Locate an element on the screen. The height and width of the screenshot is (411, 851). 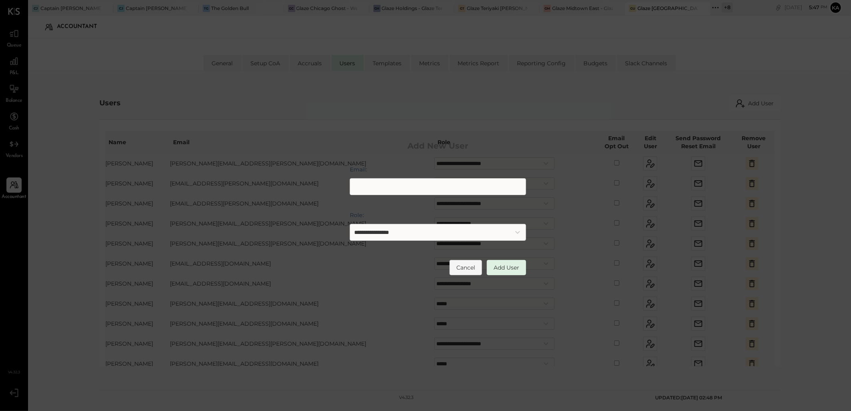
button: Cancel is located at coordinates (466, 268).